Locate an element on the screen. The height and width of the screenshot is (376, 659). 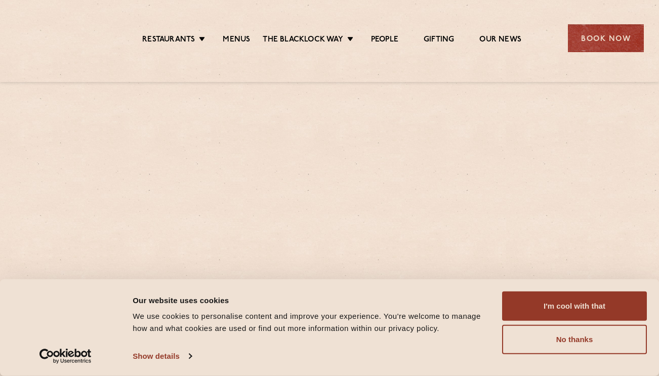
a: People is located at coordinates (385, 41).